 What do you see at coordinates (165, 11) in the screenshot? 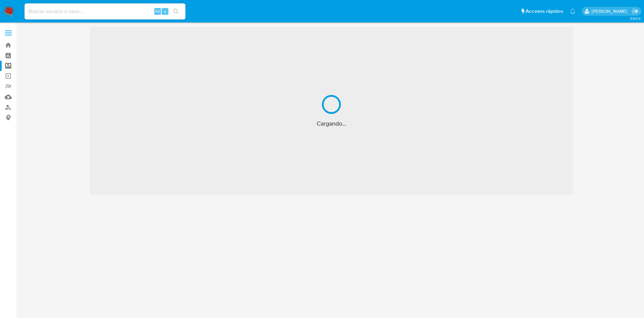
I see `span: s` at bounding box center [165, 11].